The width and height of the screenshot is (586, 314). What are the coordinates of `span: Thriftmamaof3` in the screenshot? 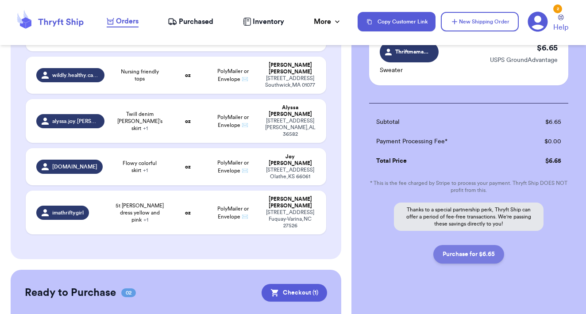 It's located at (413, 52).